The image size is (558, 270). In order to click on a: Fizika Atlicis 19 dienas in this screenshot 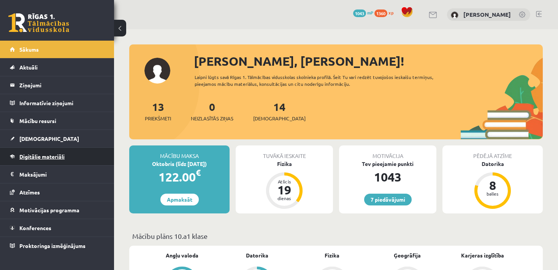, I will do `click(284, 185)`.